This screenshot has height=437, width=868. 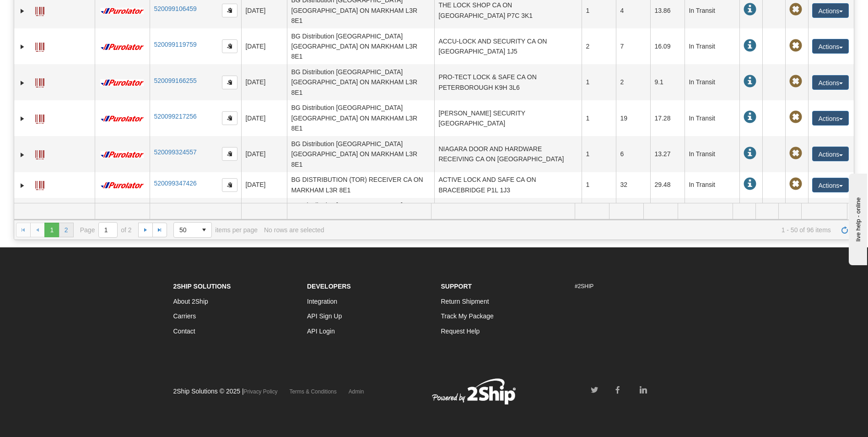 I want to click on a: 520099217256, so click(x=175, y=117).